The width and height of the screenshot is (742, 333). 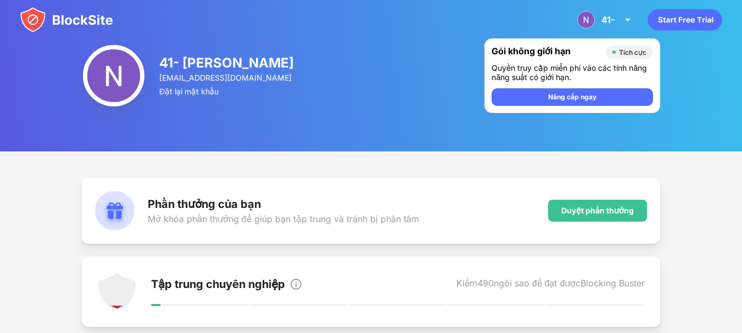 What do you see at coordinates (531, 51) in the screenshot?
I see `font: Gói không giới hạn` at bounding box center [531, 51].